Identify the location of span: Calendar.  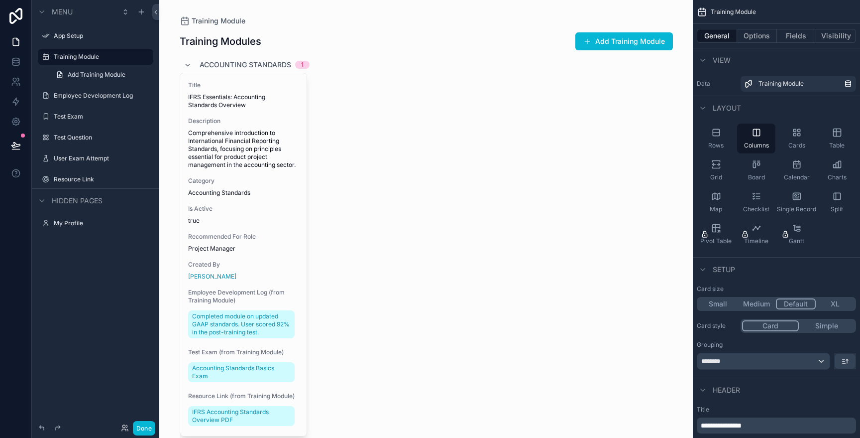
(797, 177).